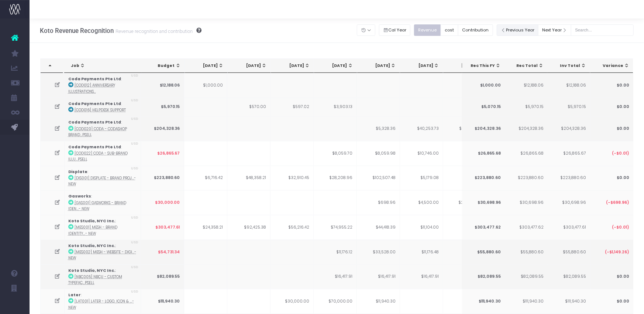 Image resolution: width=644 pixels, height=314 pixels. What do you see at coordinates (292, 107) in the screenshot?
I see `td: $597.02` at bounding box center [292, 107].